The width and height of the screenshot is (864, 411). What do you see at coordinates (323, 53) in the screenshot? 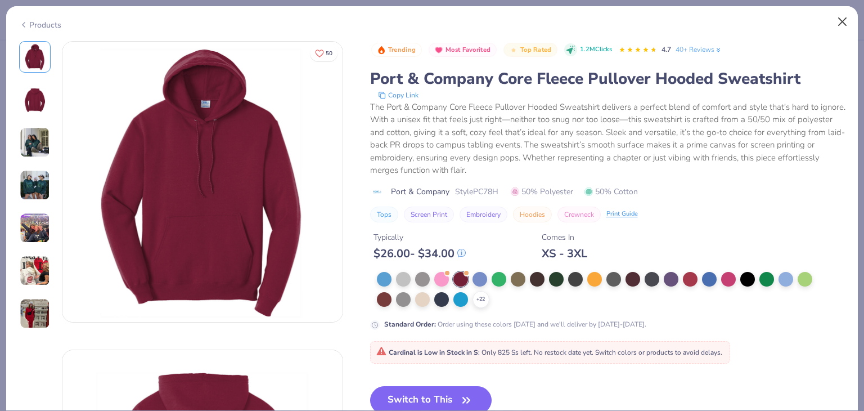
I see `button: Like` at bounding box center [323, 53].